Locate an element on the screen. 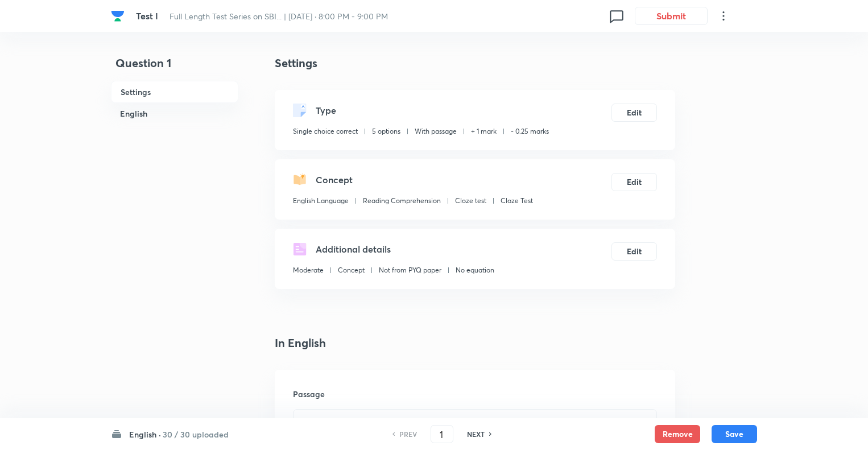 This screenshot has height=450, width=868. p: With passage is located at coordinates (436, 131).